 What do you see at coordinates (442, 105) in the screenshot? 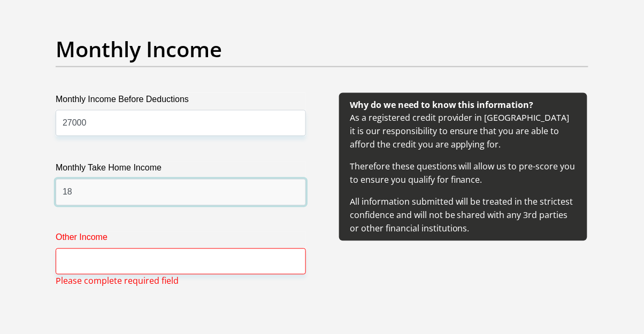
I see `b: Why do we need to know this information?` at bounding box center [442, 105].